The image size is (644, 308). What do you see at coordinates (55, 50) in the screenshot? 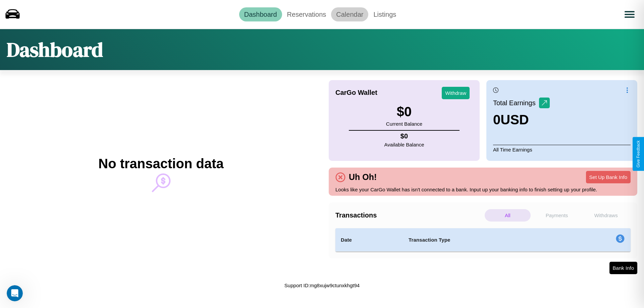
I see `h1: Dashboard` at bounding box center [55, 50].